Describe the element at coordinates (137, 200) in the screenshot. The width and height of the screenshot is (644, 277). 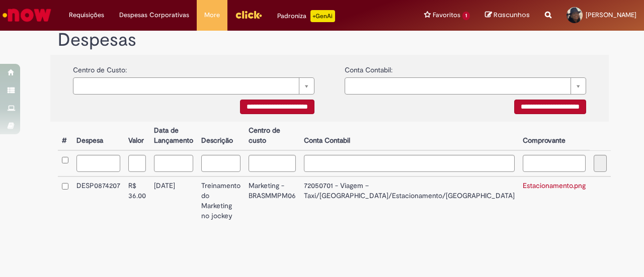
I see `td: R$ 36.00` at that location.